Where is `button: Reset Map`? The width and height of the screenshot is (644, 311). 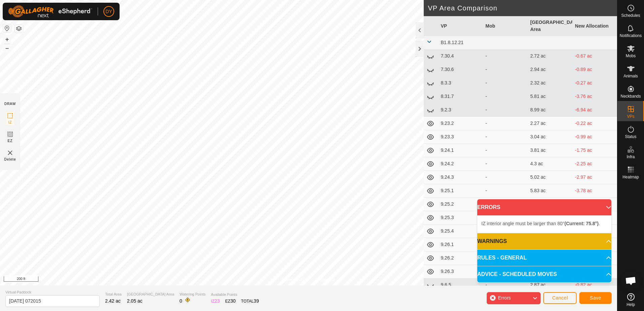 button: Reset Map is located at coordinates (7, 28).